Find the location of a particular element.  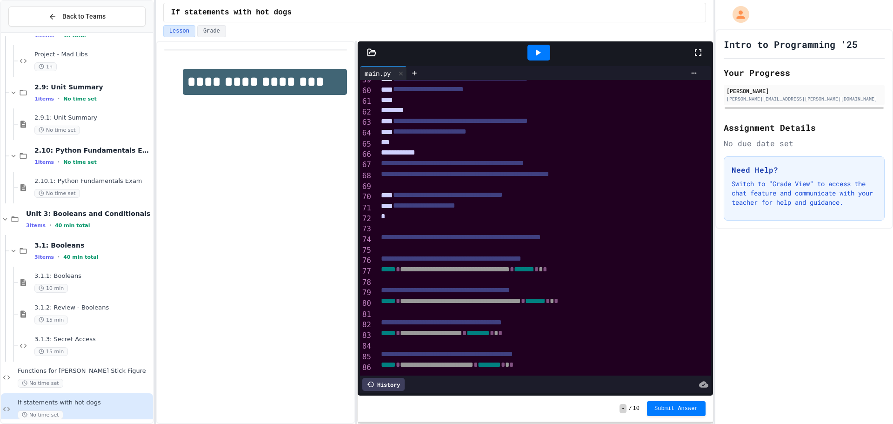

div: History is located at coordinates (383, 384).